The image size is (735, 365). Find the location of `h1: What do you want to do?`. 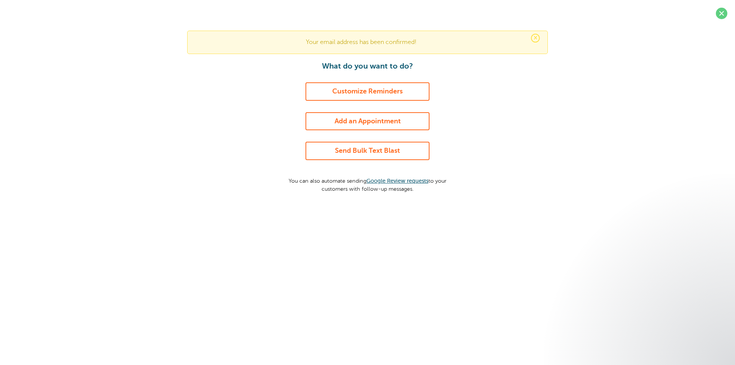

h1: What do you want to do? is located at coordinates (367, 66).